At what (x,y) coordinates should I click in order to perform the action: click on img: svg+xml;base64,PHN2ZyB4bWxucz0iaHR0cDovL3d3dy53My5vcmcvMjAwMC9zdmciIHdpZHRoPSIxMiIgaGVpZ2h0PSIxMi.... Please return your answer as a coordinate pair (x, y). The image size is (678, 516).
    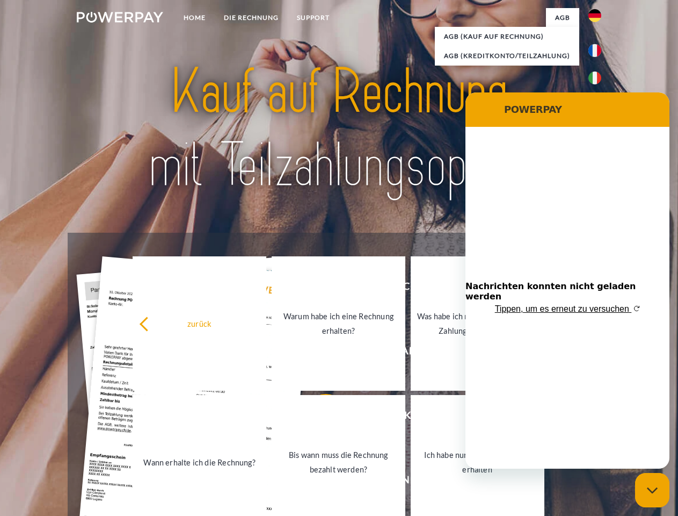
    Looking at the image, I should click on (171, 216).